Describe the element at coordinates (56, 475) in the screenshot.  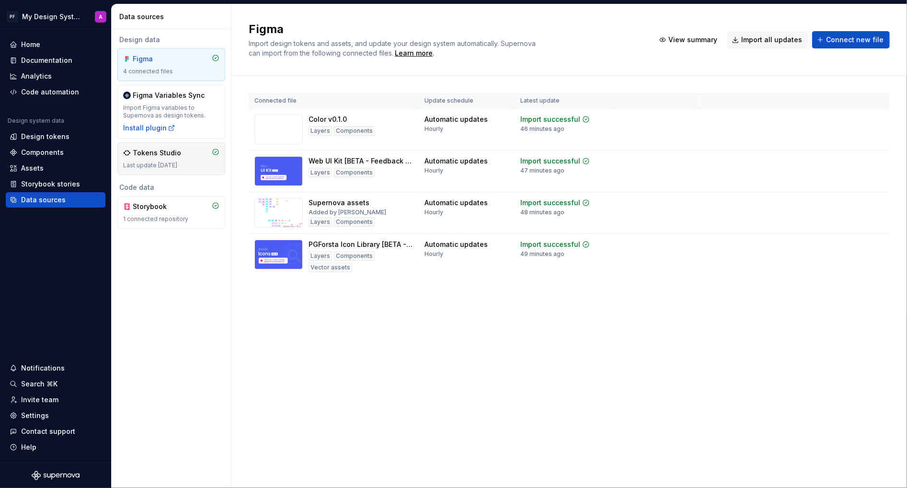
I see `a: Supernova Logo` at that location.